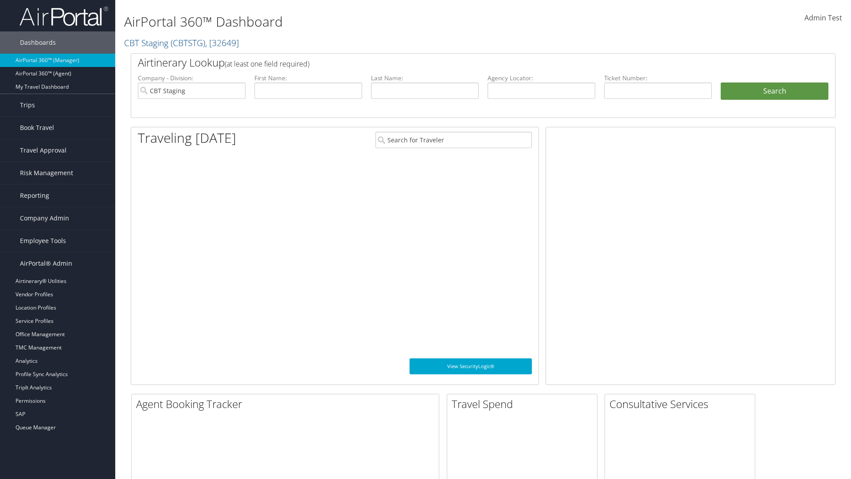  I want to click on span: Travel Approval, so click(43, 150).